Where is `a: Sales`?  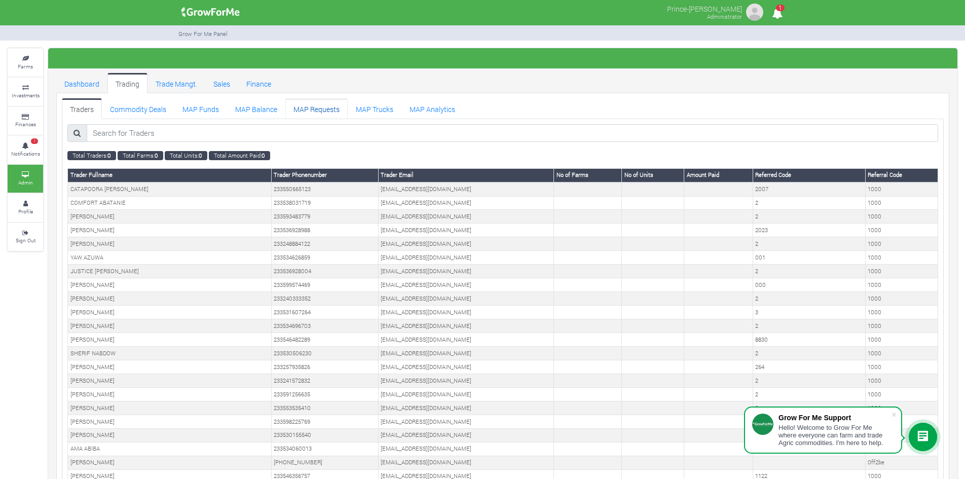 a: Sales is located at coordinates (221, 83).